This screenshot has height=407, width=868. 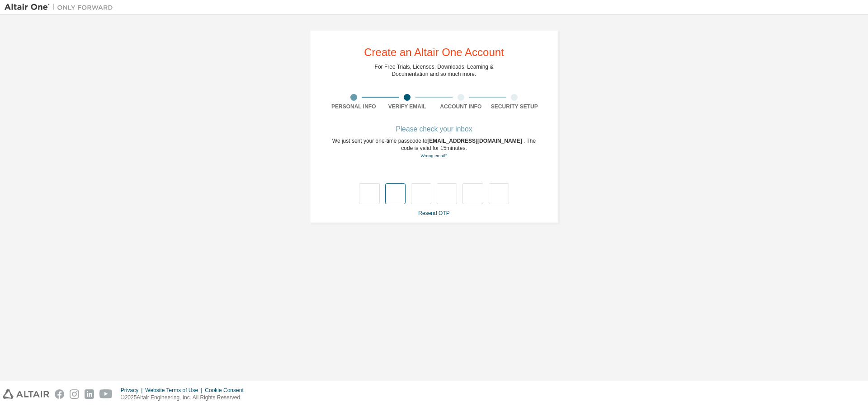 What do you see at coordinates (434, 213) in the screenshot?
I see `a: Resend OTP` at bounding box center [434, 213].